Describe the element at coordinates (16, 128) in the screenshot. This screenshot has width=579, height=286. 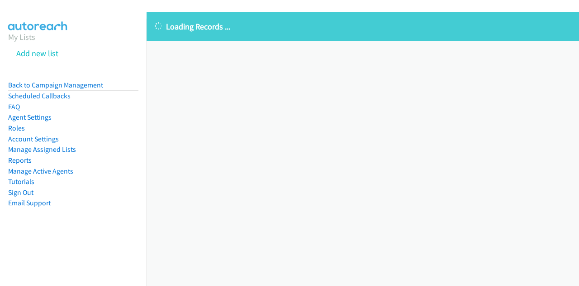
I see `a: Roles` at that location.